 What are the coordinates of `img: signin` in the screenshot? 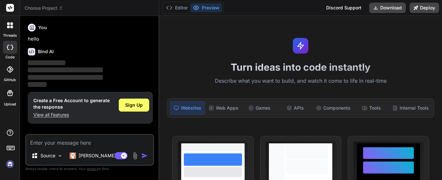 It's located at (10, 164).